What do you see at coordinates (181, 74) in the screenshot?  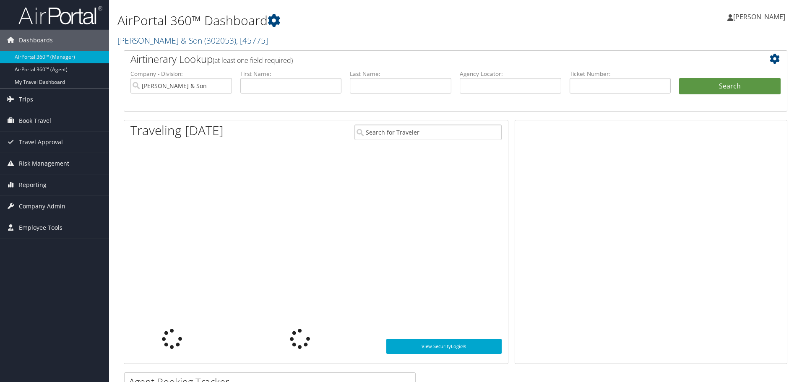 I see `label: Company - Division:` at bounding box center [181, 74].